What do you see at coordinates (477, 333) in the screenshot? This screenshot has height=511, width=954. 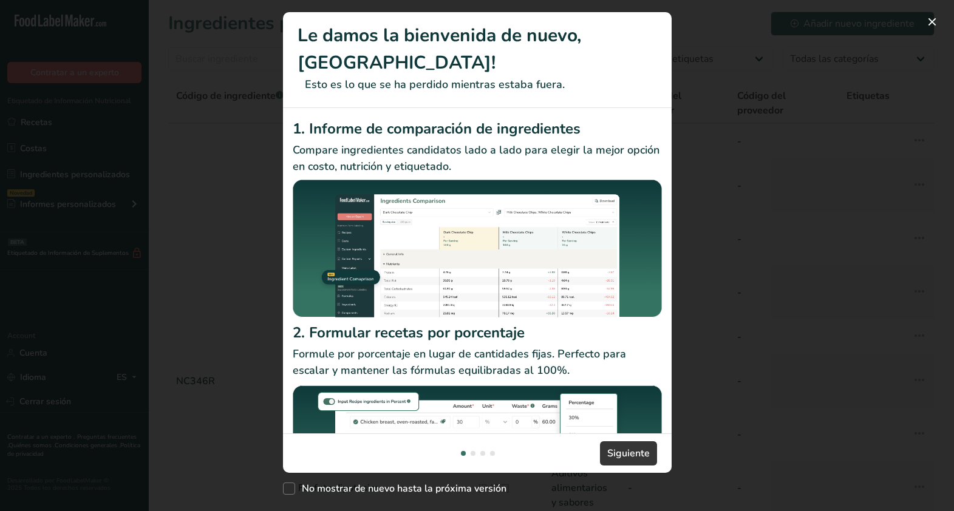 I see `h2: 2. Formular recetas por porcentaje` at bounding box center [477, 333].